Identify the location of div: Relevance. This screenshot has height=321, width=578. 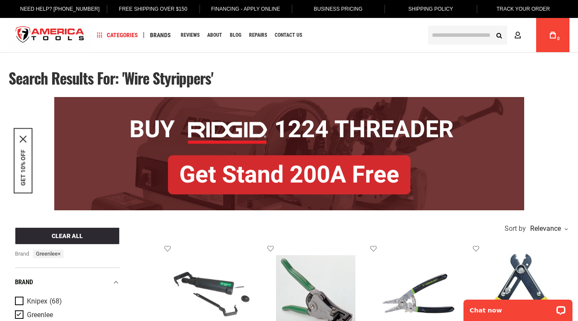
(548, 229).